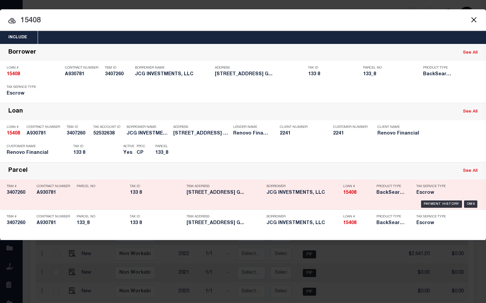  Describe the element at coordinates (442, 204) in the screenshot. I see `div: Payment History` at that location.